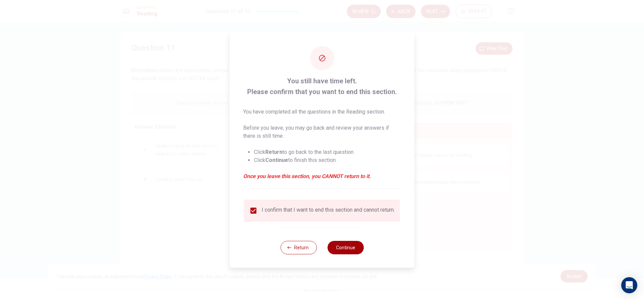 The width and height of the screenshot is (644, 300). What do you see at coordinates (327, 160) in the screenshot?
I see `li: Click to finish this section.` at bounding box center [327, 160].